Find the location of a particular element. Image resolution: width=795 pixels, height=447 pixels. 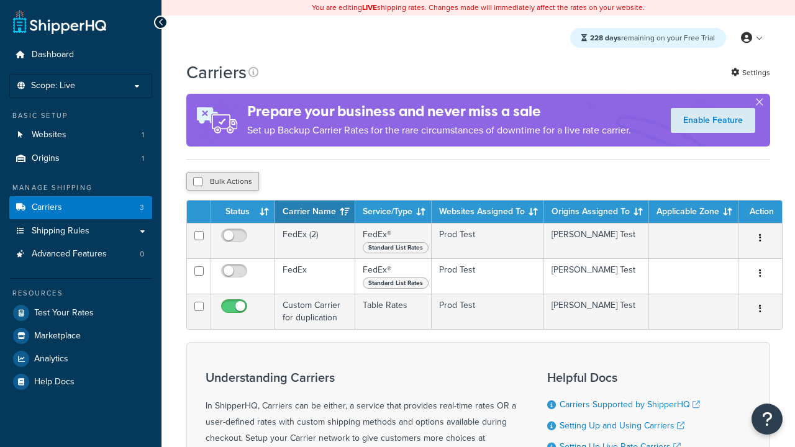

li: Marketplace is located at coordinates (81, 336).